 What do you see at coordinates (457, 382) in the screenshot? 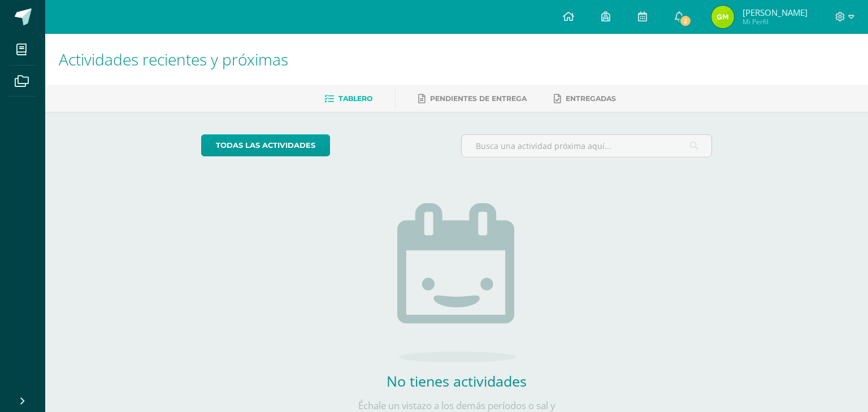
I see `h2: No tienes actividades` at bounding box center [457, 382].